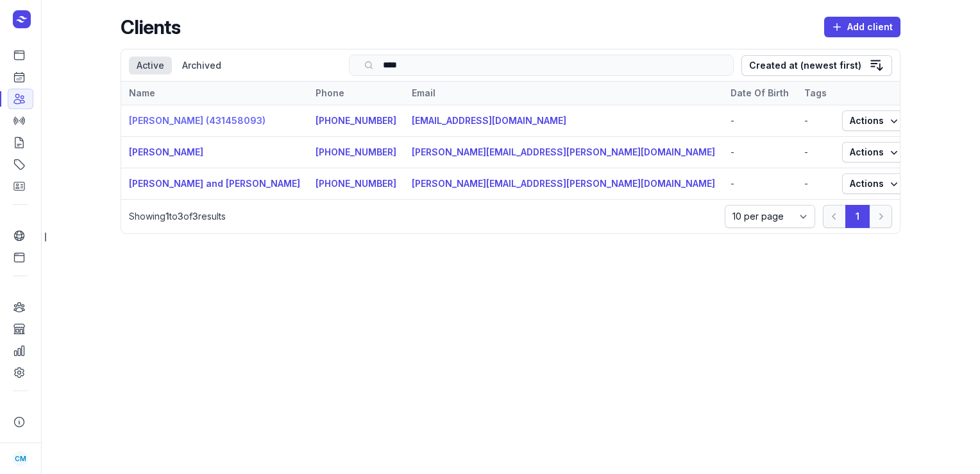  What do you see at coordinates (858, 216) in the screenshot?
I see `nav: Pagination` at bounding box center [858, 216].